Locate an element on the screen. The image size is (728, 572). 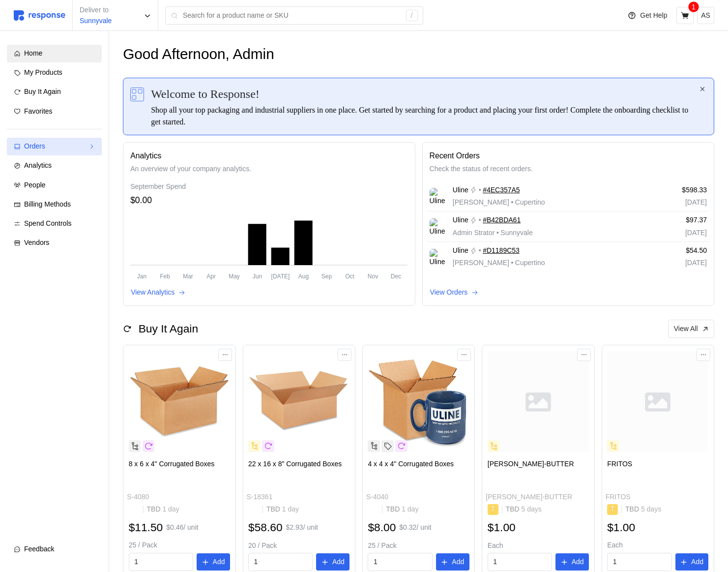
span: People is located at coordinates (35, 185).